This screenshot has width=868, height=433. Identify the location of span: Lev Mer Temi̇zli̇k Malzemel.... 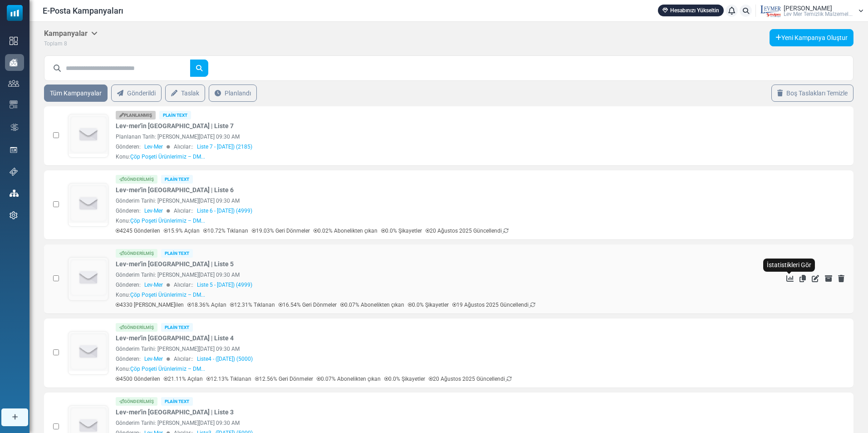
(818, 14).